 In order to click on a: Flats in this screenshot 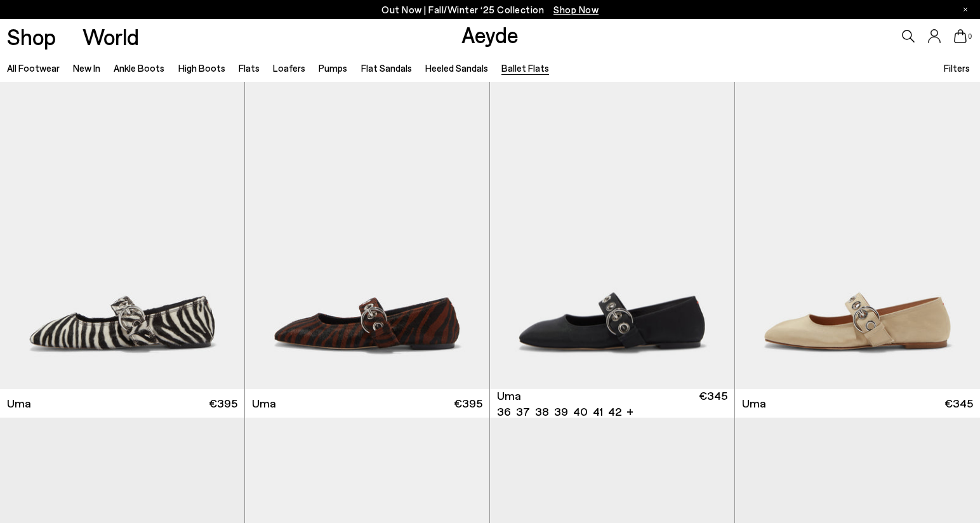, I will do `click(249, 68)`.